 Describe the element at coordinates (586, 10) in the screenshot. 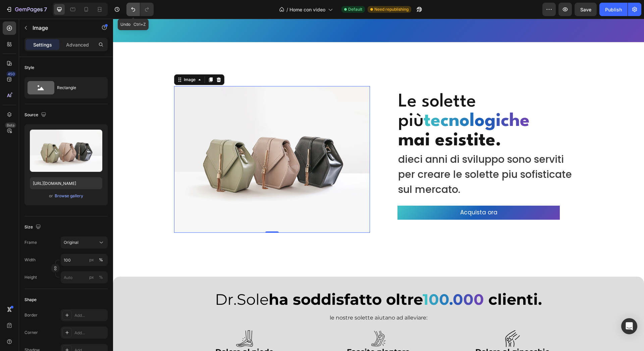

I see `span: Save` at that location.